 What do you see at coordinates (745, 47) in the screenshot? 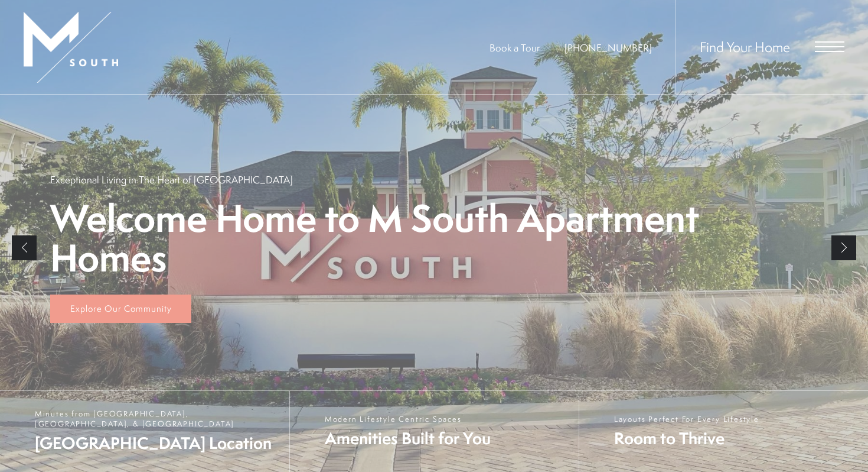
I see `span: Find Your Home` at bounding box center [745, 47].